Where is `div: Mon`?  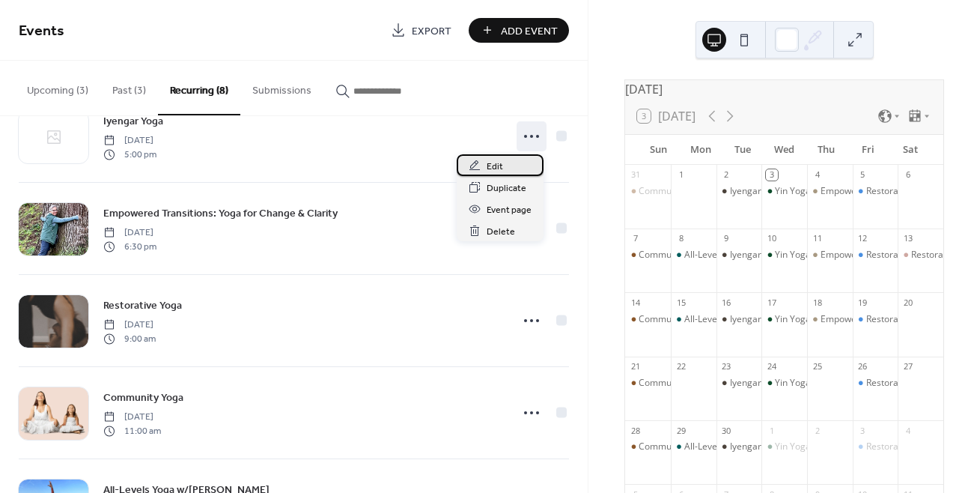 div: Mon is located at coordinates (700, 150).